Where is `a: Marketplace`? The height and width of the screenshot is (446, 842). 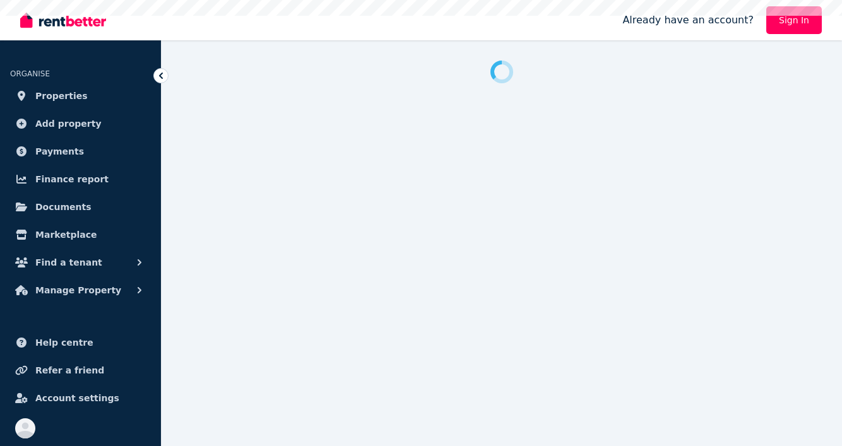 a: Marketplace is located at coordinates (80, 235).